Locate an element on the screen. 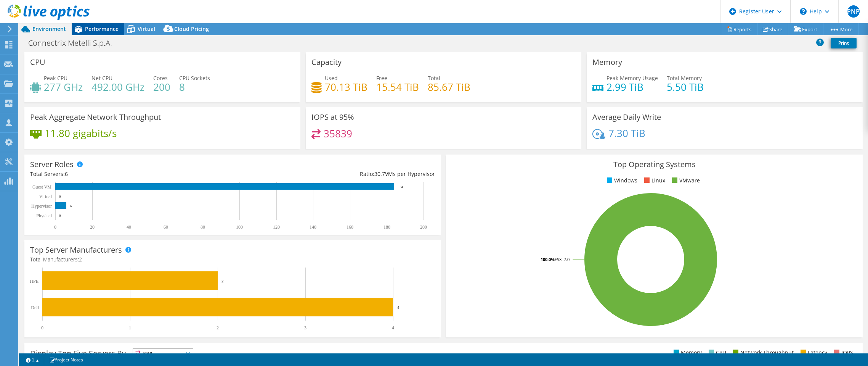 This screenshot has width=868, height=366. h4: 8 is located at coordinates (195, 87).